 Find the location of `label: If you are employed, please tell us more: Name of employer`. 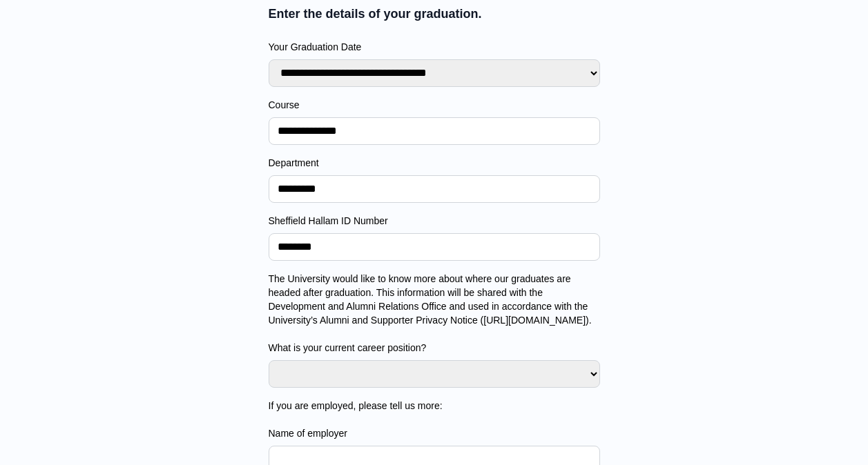

label: If you are employed, please tell us more: Name of employer is located at coordinates (434, 419).